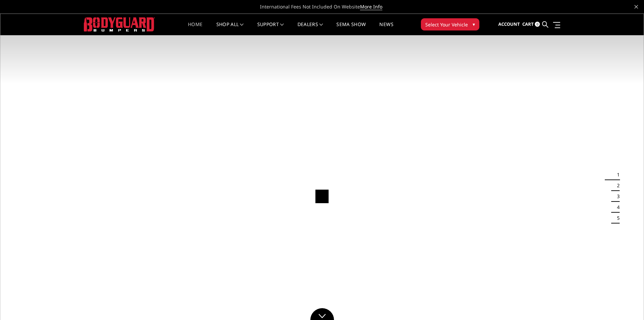  I want to click on a: More Info, so click(371, 7).